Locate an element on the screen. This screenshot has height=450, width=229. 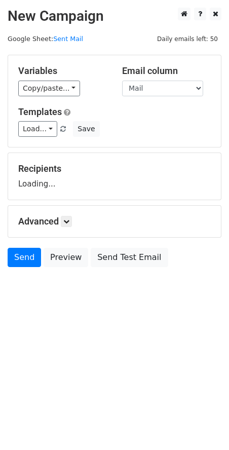
a: Sent Mail is located at coordinates (68, 38).